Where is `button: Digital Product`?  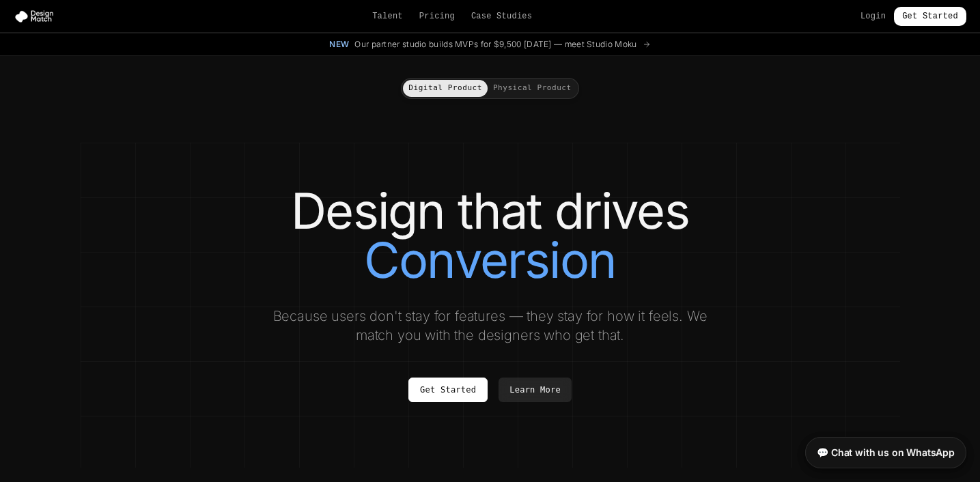
button: Digital Product is located at coordinates (445, 88).